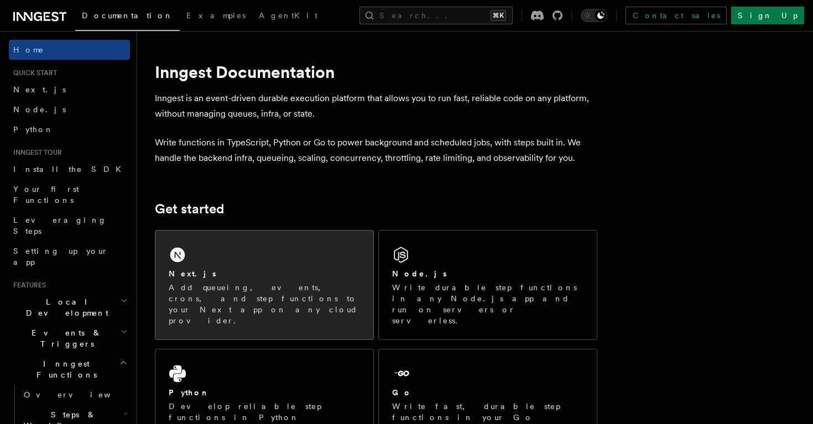  Describe the element at coordinates (436, 15) in the screenshot. I see `button: Search...⌘K` at that location.